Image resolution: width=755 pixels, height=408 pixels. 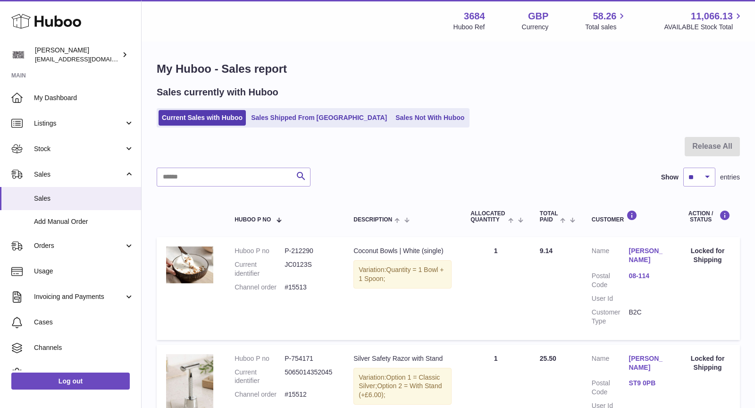 I want to click on div: Currency, so click(x=535, y=27).